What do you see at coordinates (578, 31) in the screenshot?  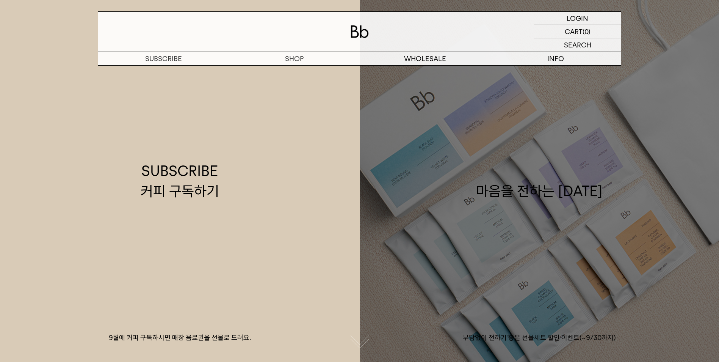 I see `a: CART (0)` at bounding box center [578, 31].